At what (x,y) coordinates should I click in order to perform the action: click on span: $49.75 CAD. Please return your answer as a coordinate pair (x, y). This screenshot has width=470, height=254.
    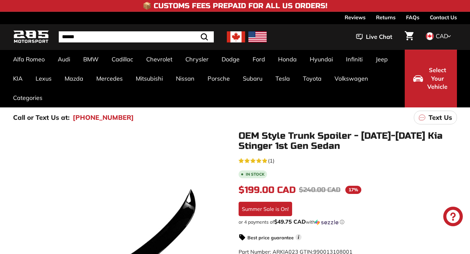
    Looking at the image, I should click on (290, 221).